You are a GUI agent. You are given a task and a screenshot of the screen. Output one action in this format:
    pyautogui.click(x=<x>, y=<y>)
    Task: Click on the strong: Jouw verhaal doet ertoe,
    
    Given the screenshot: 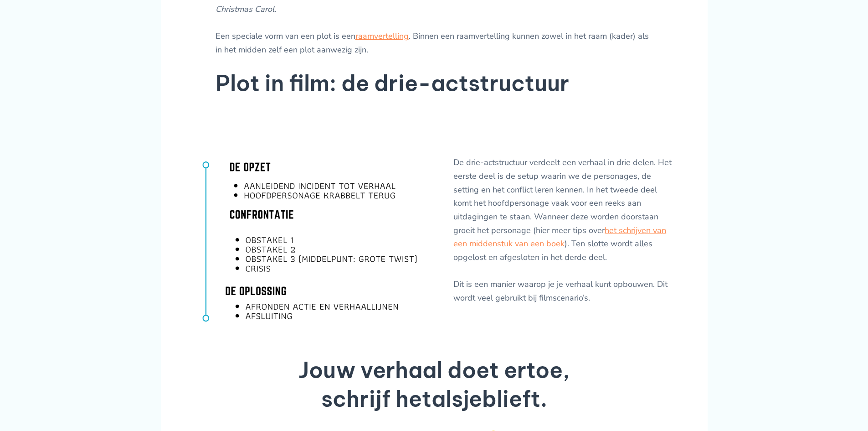 What is the action you would take?
    pyautogui.click(x=434, y=370)
    